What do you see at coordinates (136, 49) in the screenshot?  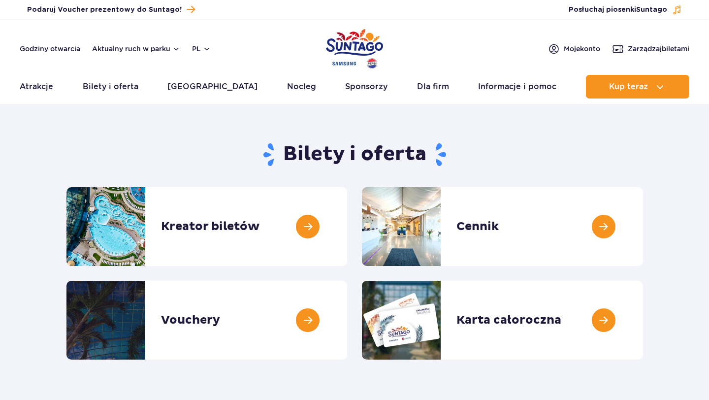 I see `button: Aktualny ruch w parku` at bounding box center [136, 49].